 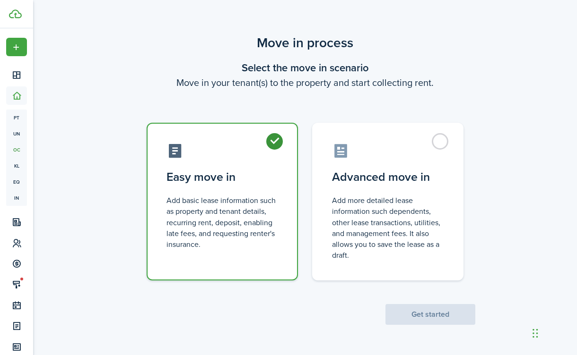 What do you see at coordinates (17, 182) in the screenshot?
I see `a: eq` at bounding box center [17, 182].